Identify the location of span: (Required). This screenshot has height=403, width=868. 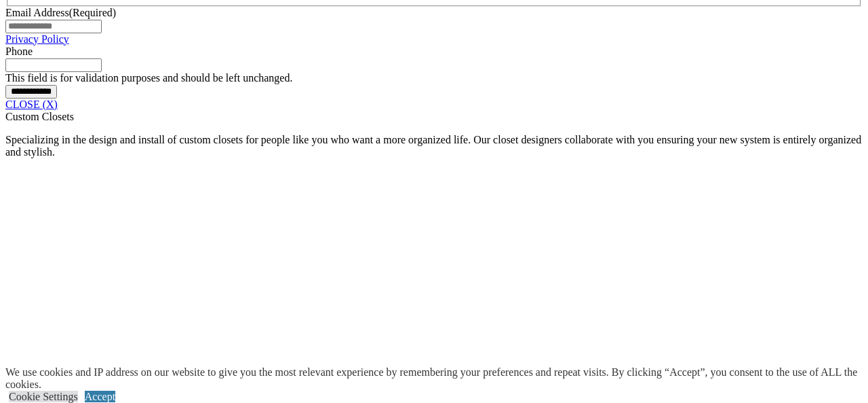
(92, 12).